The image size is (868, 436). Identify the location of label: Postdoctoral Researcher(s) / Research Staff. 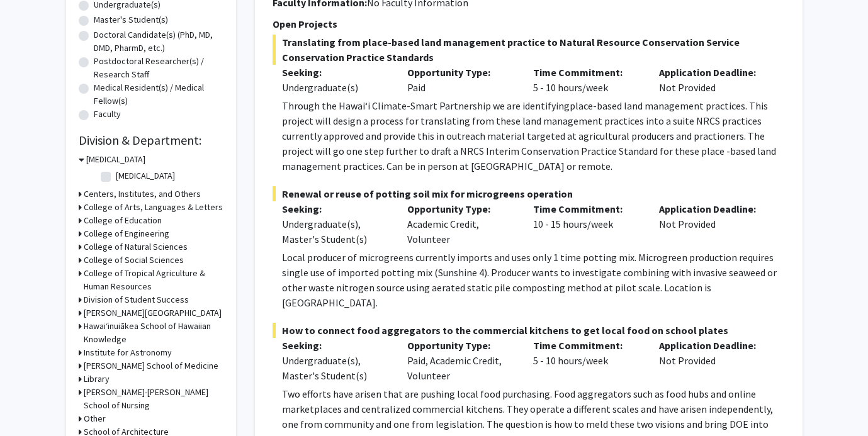
(159, 68).